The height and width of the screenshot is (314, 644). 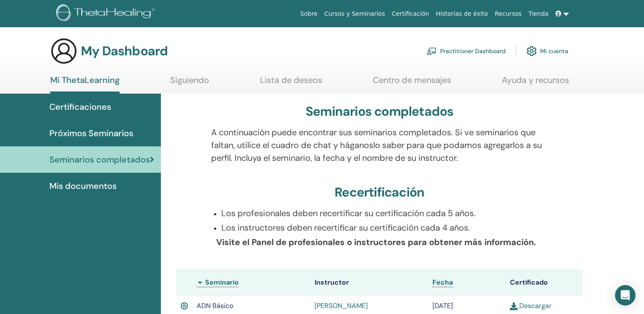 I want to click on a: Certificación, so click(x=410, y=13).